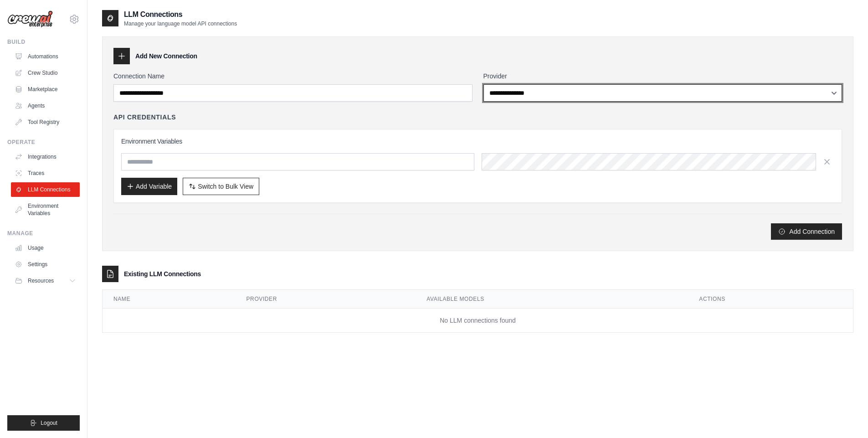 This screenshot has width=868, height=438. What do you see at coordinates (45, 73) in the screenshot?
I see `a: Crew Studio` at bounding box center [45, 73].